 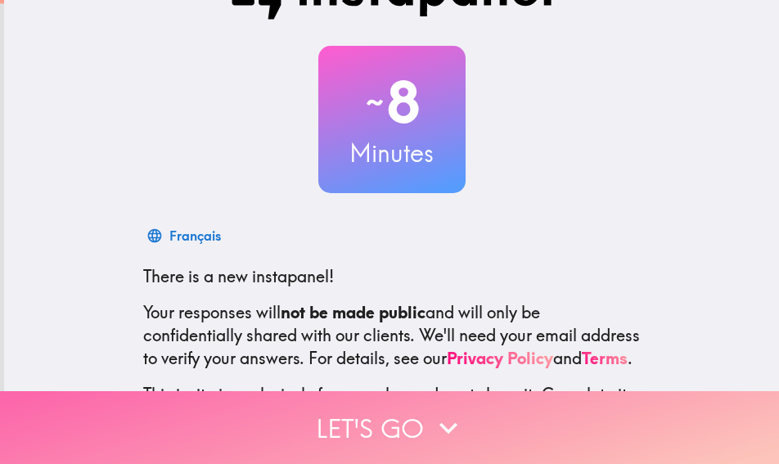 I want to click on button: Français, so click(x=185, y=236).